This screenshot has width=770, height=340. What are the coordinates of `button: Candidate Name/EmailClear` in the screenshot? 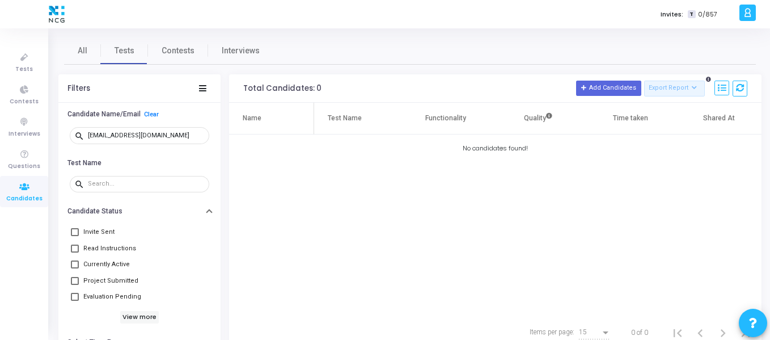 It's located at (139, 114).